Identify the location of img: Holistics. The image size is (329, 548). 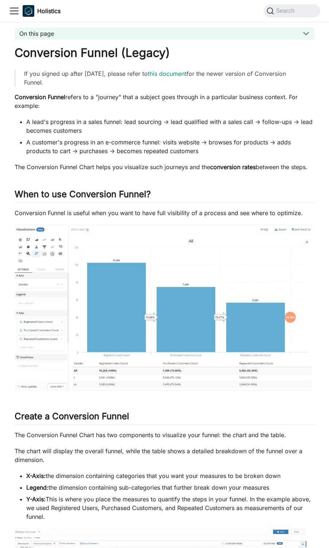
(28, 11).